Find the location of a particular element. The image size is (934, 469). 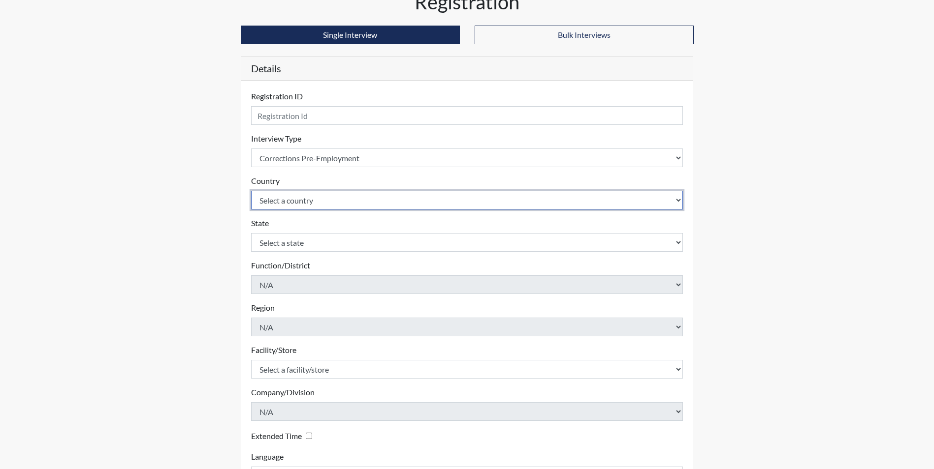

label: Country is located at coordinates (265, 181).